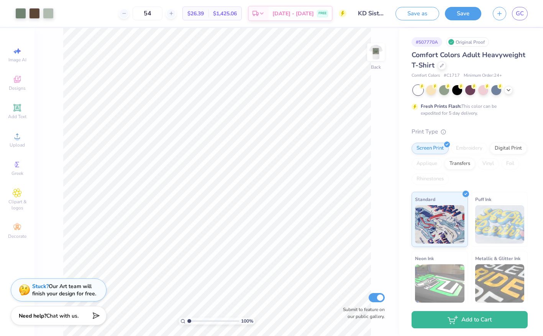 The width and height of the screenshot is (543, 336). Describe the element at coordinates (17, 236) in the screenshot. I see `span: Decorate` at that location.